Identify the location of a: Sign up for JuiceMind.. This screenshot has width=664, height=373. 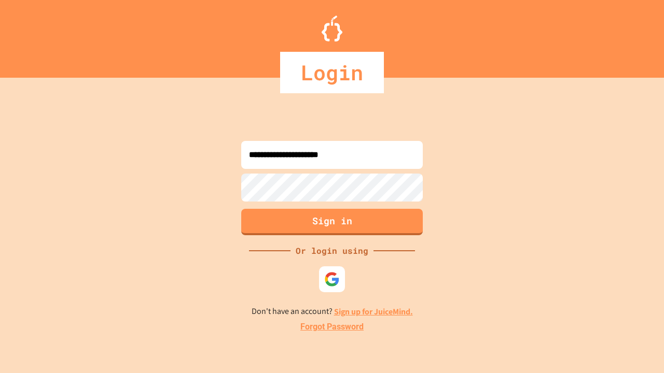
(373, 312).